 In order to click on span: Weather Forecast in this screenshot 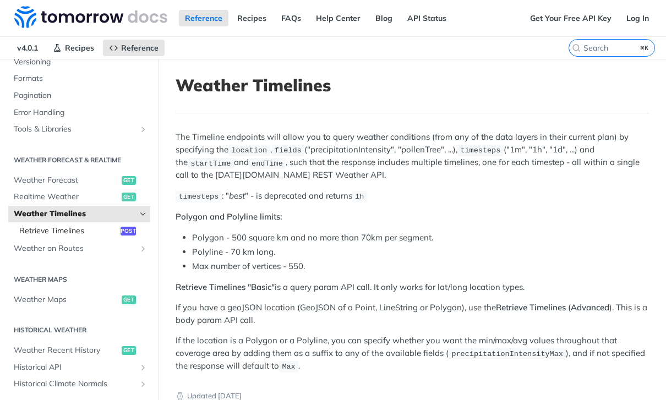, I will do `click(66, 180)`.